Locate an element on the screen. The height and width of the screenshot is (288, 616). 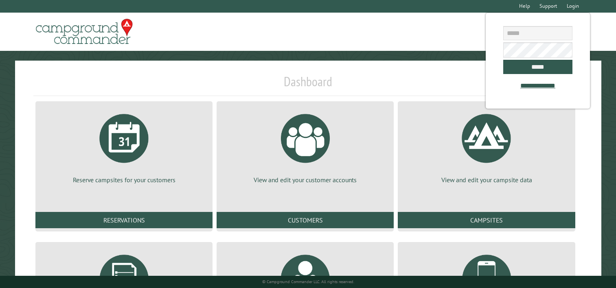
small: © Campground Commander LLC. All rights reserved. is located at coordinates (308, 282).